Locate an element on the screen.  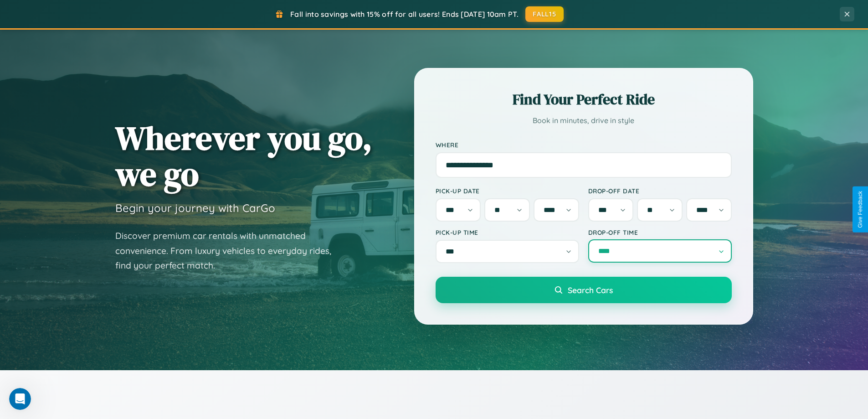
p: Discover premium car rentals with unmatched convenience. From luxury vehicles to everyday rides, ... is located at coordinates (229, 251).